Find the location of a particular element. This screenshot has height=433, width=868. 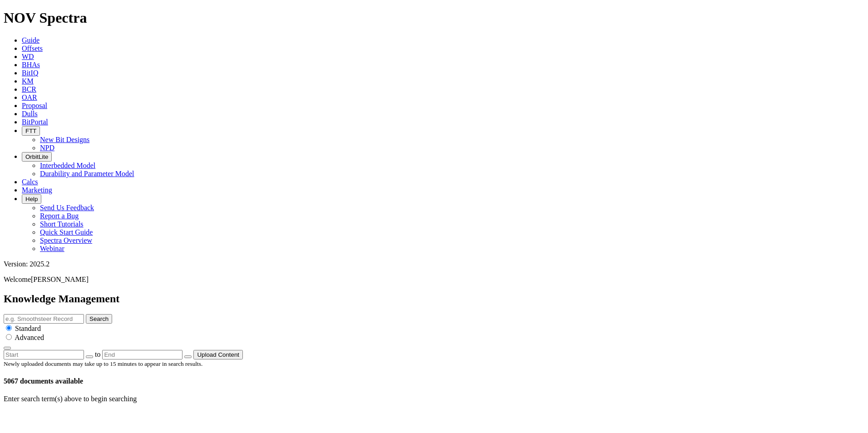

a: Durability and Parameter Model is located at coordinates (87, 173).